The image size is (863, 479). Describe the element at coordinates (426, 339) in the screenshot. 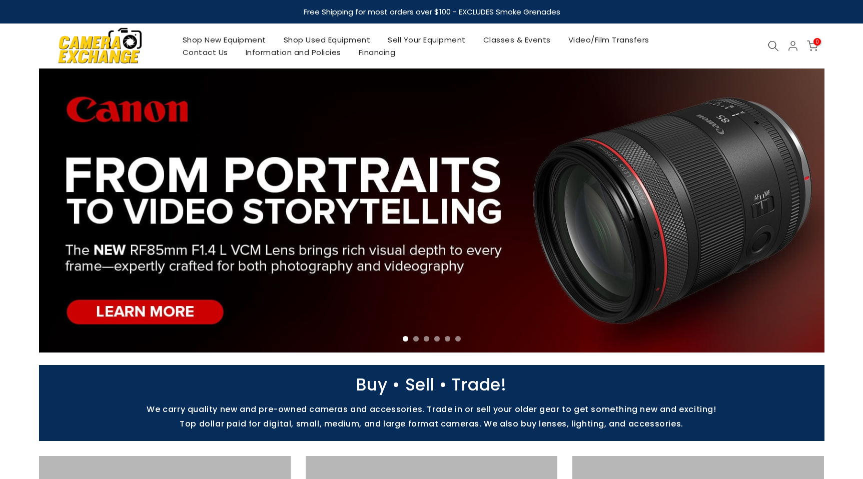

I see `li: Page dot 3` at that location.